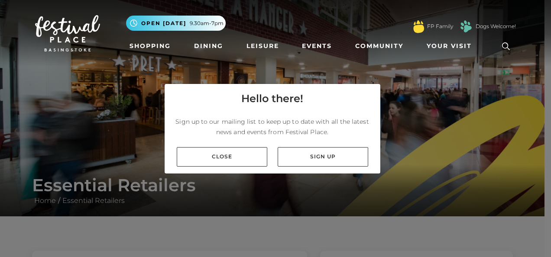 The height and width of the screenshot is (257, 551). Describe the element at coordinates (323, 157) in the screenshot. I see `a: Sign up` at that location.